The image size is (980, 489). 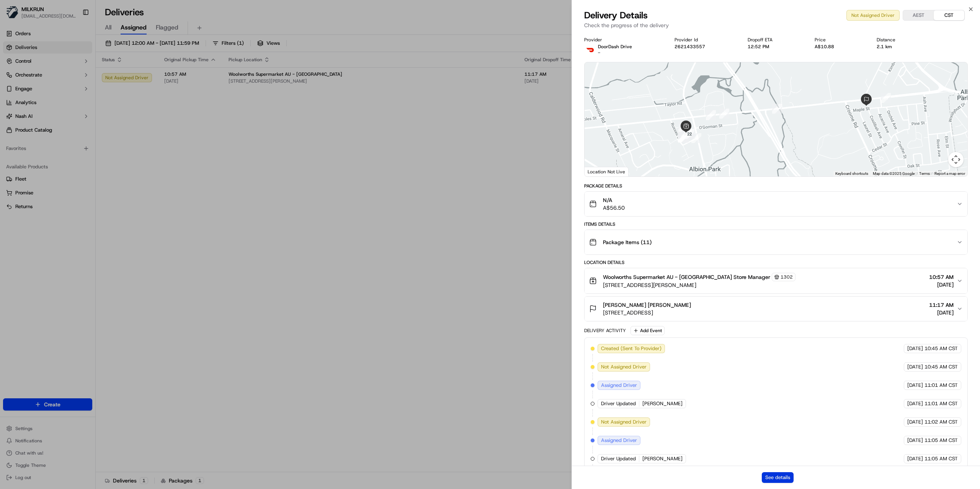 I want to click on button: Keyboard shortcuts, so click(x=852, y=174).